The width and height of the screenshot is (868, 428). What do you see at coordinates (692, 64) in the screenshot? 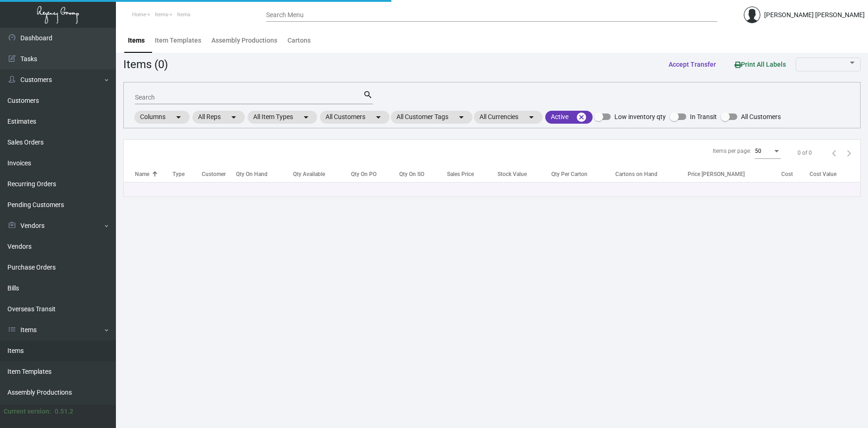
I see `button: Accept Transfer` at bounding box center [692, 64].